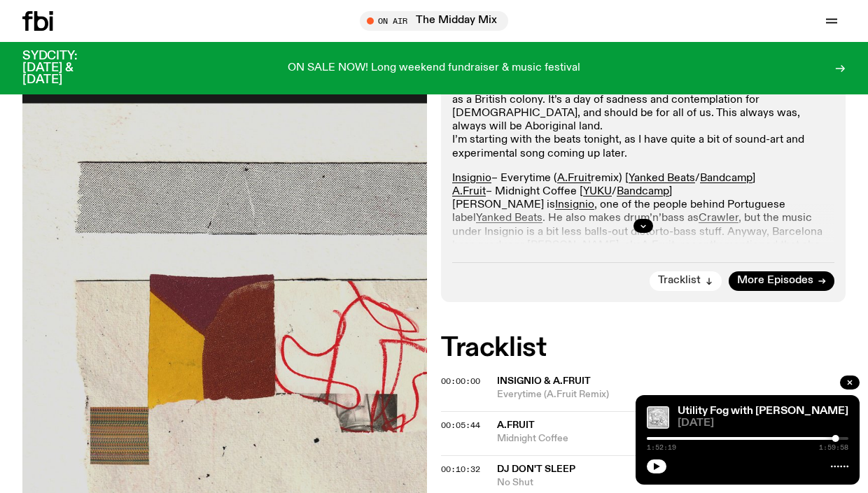 This screenshot has height=493, width=868. Describe the element at coordinates (460, 469) in the screenshot. I see `span: 00:10:32` at that location.